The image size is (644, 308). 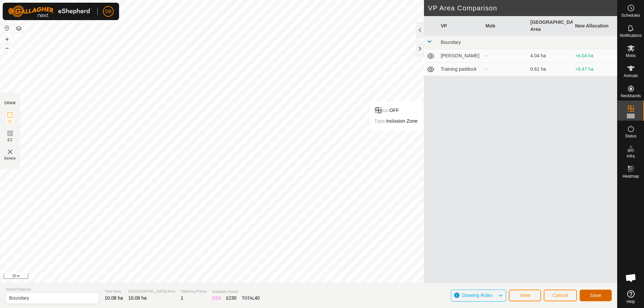 What do you see at coordinates (7, 28) in the screenshot?
I see `button: Reset Map` at bounding box center [7, 28].